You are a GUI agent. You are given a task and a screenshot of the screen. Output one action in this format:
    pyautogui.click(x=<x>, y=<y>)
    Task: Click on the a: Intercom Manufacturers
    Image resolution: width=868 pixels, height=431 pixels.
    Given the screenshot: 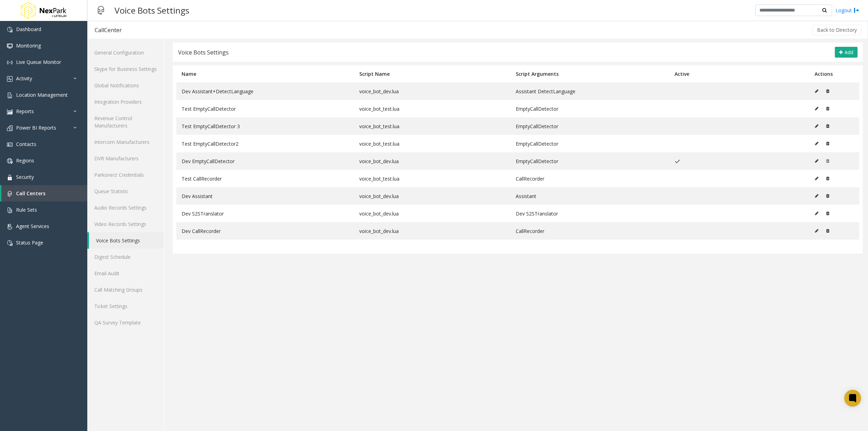 What is the action you would take?
    pyautogui.click(x=125, y=142)
    